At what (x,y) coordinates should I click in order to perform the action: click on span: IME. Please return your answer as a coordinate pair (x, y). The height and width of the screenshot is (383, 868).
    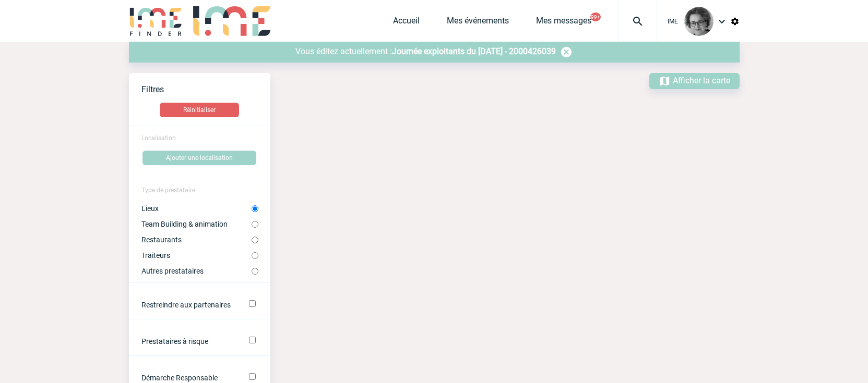
    Looking at the image, I should click on (673, 21).